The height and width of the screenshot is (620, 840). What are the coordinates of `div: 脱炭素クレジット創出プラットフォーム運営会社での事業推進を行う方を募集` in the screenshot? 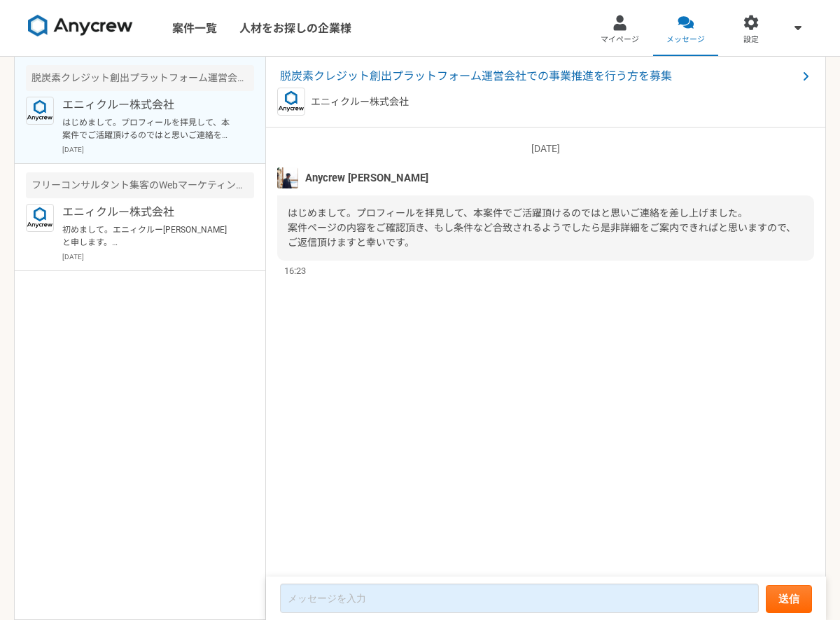 It's located at (140, 78).